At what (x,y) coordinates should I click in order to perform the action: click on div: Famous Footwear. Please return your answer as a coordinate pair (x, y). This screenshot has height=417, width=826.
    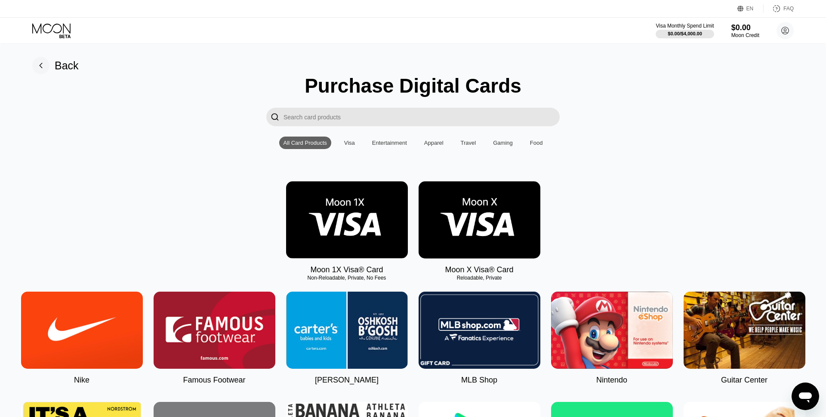
    Looking at the image, I should click on (214, 380).